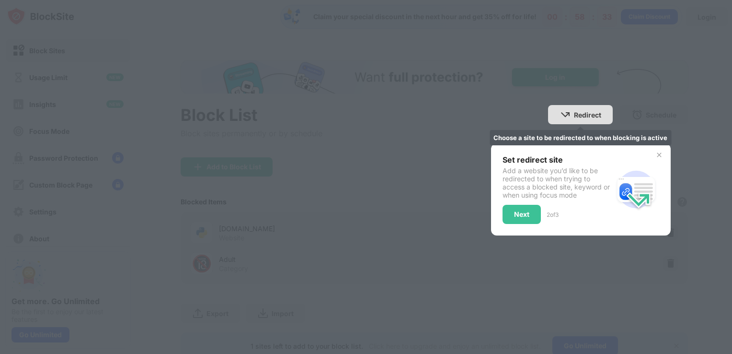  I want to click on div: 2 of 3, so click(553, 214).